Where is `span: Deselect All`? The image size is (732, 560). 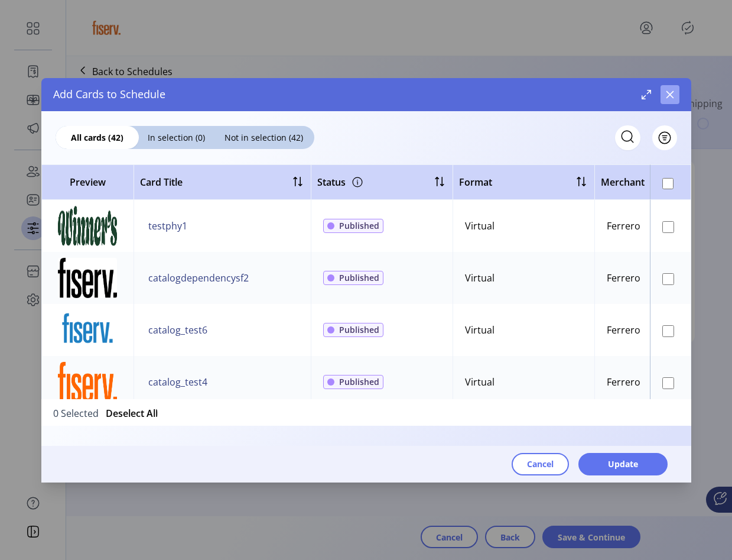 span: Deselect All is located at coordinates (131, 413).